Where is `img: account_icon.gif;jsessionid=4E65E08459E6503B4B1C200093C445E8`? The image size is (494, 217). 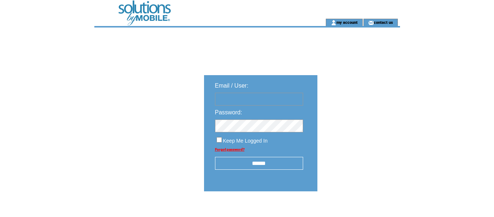 img: account_icon.gif;jsessionid=4E65E08459E6503B4B1C200093C445E8 is located at coordinates (334, 23).